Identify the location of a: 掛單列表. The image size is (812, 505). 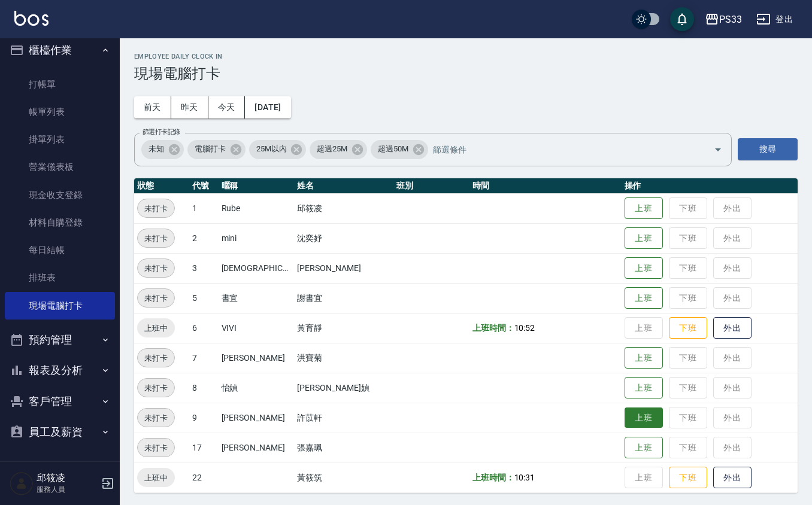
(60, 139).